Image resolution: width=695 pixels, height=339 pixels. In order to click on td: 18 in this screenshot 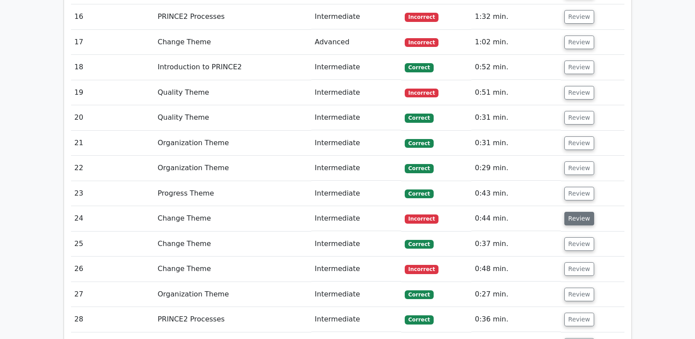, I will do `click(113, 67)`.